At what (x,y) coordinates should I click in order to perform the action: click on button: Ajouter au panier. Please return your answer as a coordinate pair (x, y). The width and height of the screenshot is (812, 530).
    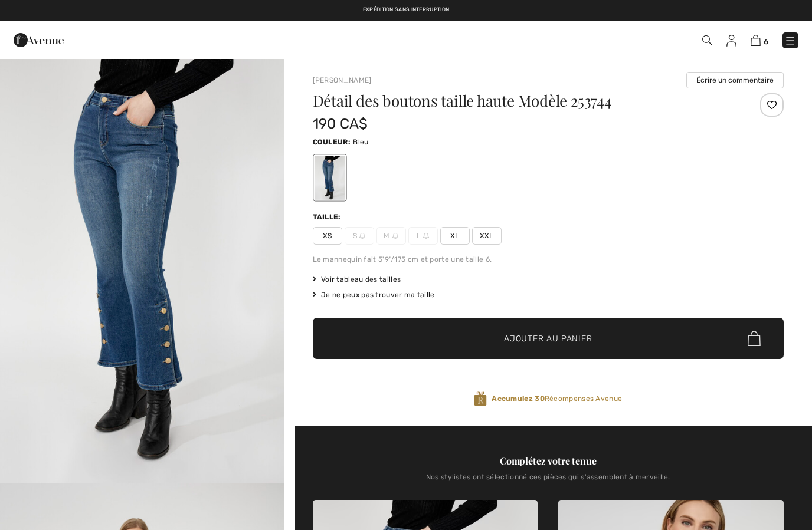
    Looking at the image, I should click on (548, 338).